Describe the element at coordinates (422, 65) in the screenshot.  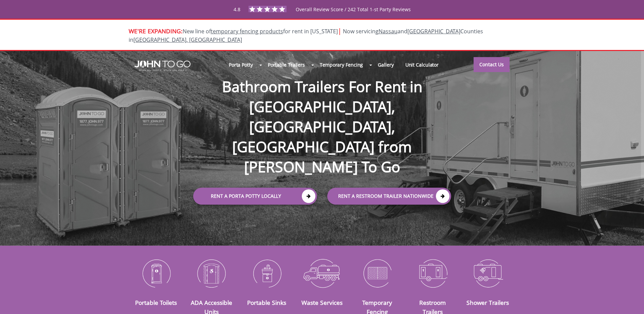
I see `a: Unit Calculator` at that location.